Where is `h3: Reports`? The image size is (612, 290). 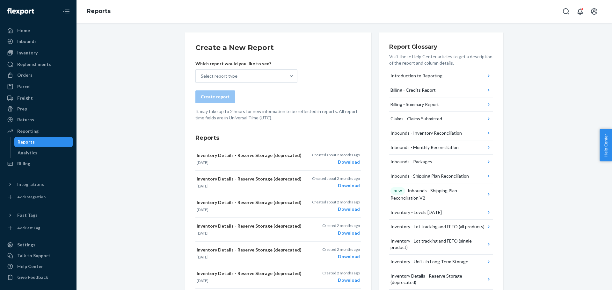 h3: Reports is located at coordinates (278, 138).